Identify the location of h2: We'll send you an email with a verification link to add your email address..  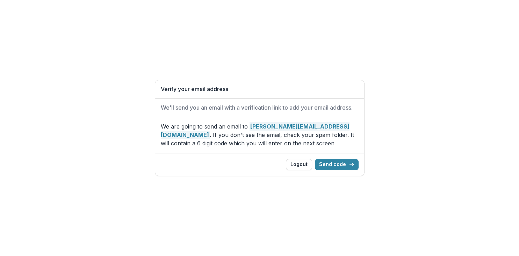
(260, 107).